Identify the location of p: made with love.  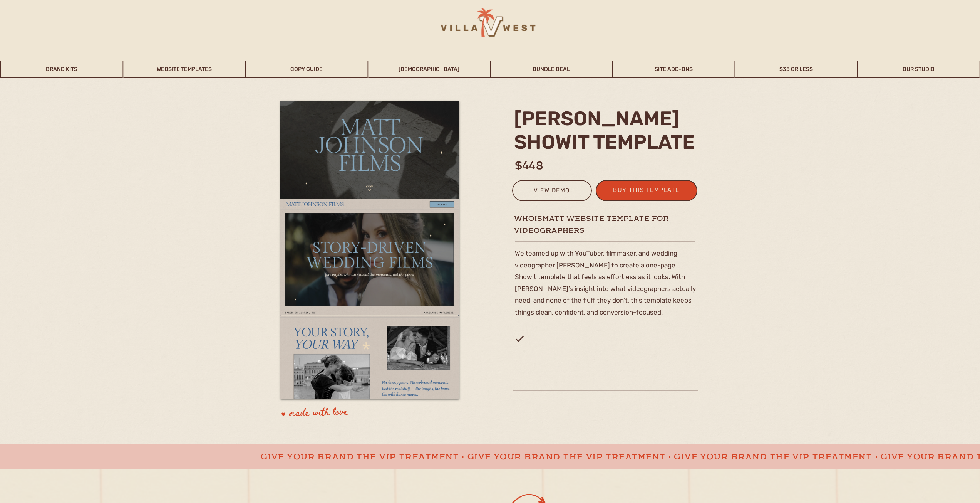
(343, 413).